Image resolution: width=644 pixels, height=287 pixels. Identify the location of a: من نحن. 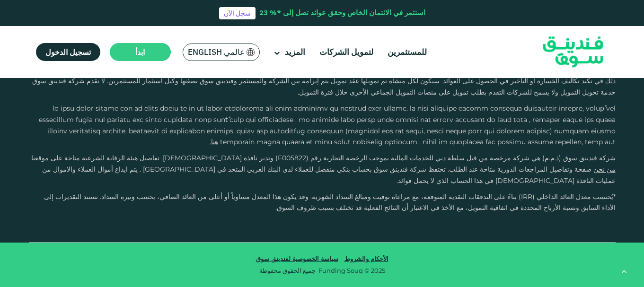
(604, 170).